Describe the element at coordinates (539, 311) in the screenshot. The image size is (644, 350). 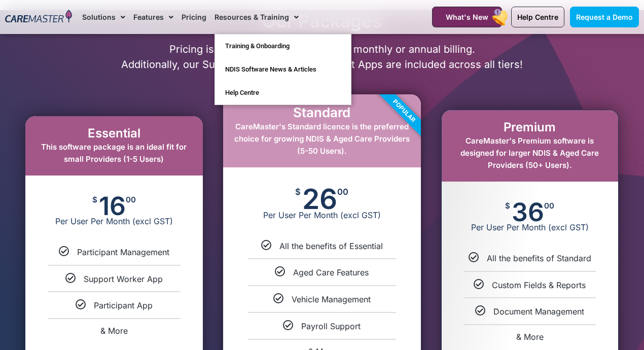
I see `a: Document Management` at that location.